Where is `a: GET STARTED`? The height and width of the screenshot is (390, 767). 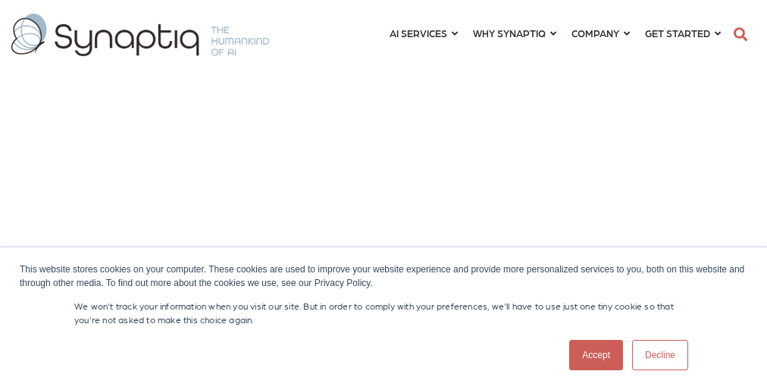
a: GET STARTED is located at coordinates (683, 33).